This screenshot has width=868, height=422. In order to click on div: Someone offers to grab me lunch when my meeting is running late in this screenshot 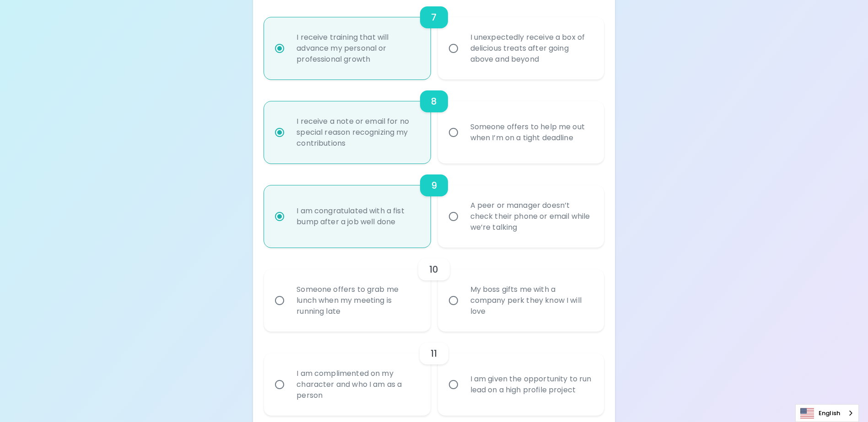, I will do `click(357, 301)`.